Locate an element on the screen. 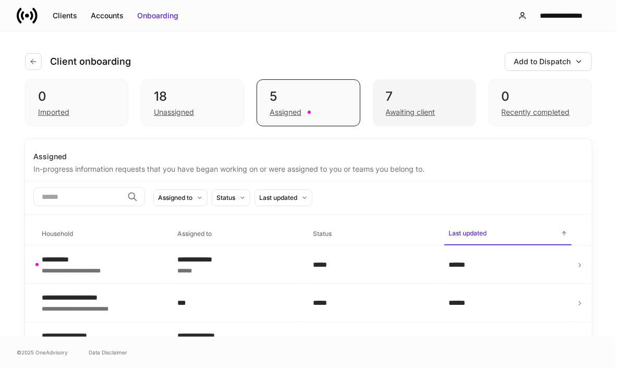 The height and width of the screenshot is (368, 617). a: Data Disclaimer is located at coordinates (108, 352).